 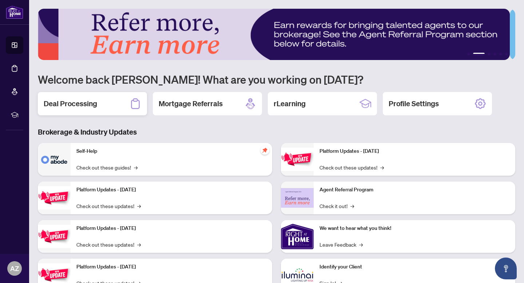 What do you see at coordinates (274, 34) in the screenshot?
I see `img: Slide 1` at bounding box center [274, 34].